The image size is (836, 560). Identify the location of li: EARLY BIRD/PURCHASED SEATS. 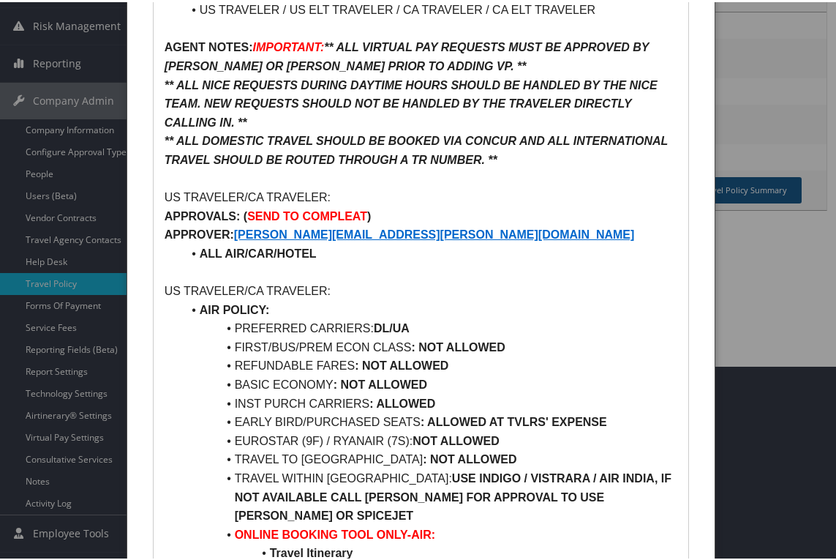
(430, 420).